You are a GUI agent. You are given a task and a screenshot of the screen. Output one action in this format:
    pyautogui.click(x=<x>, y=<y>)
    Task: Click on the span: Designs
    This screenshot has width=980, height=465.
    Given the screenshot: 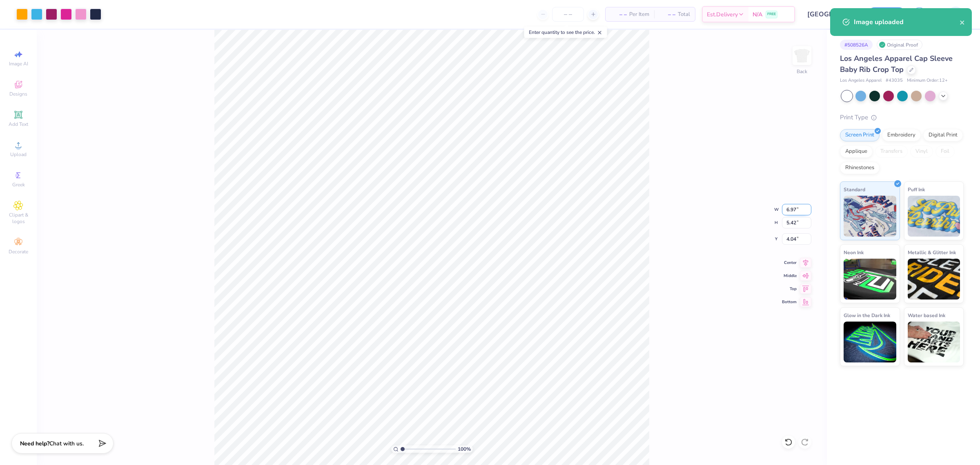 What is the action you would take?
    pyautogui.click(x=19, y=94)
    